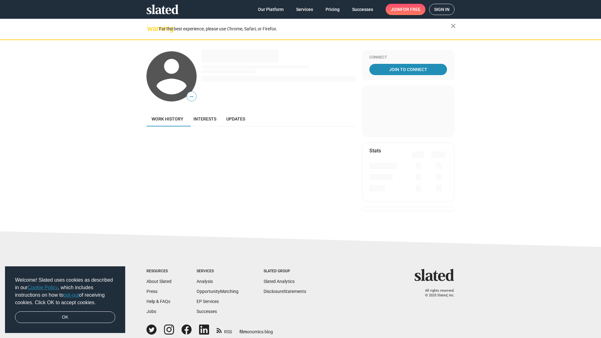 This screenshot has width=601, height=338. I want to click on a: Slated Analytics, so click(279, 281).